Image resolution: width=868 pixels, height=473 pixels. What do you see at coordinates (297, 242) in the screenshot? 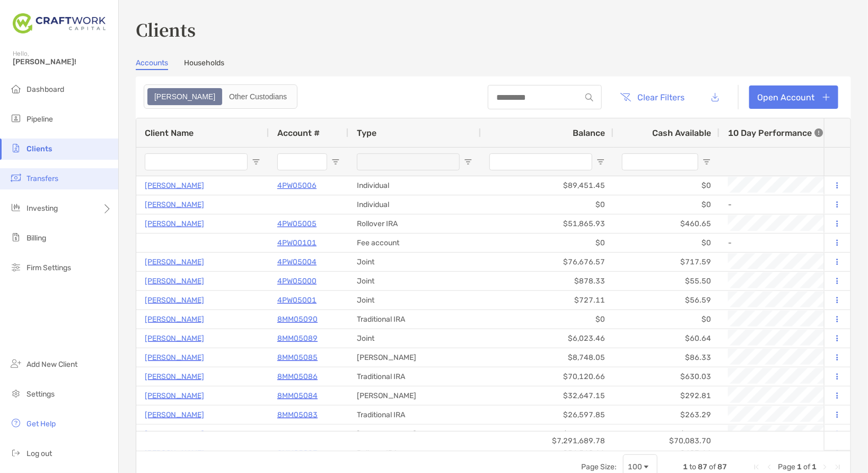
I see `p: 4PW00101` at bounding box center [297, 242].